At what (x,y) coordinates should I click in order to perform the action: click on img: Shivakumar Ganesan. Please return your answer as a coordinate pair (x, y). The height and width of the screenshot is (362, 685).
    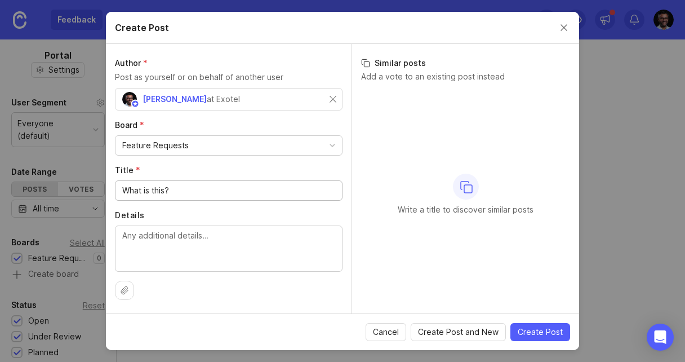
    Looking at the image, I should click on (130, 99).